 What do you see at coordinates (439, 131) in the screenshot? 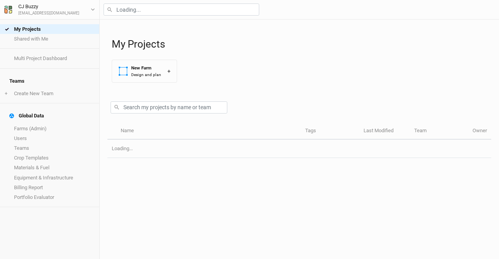
I see `th: Team` at bounding box center [439, 131].